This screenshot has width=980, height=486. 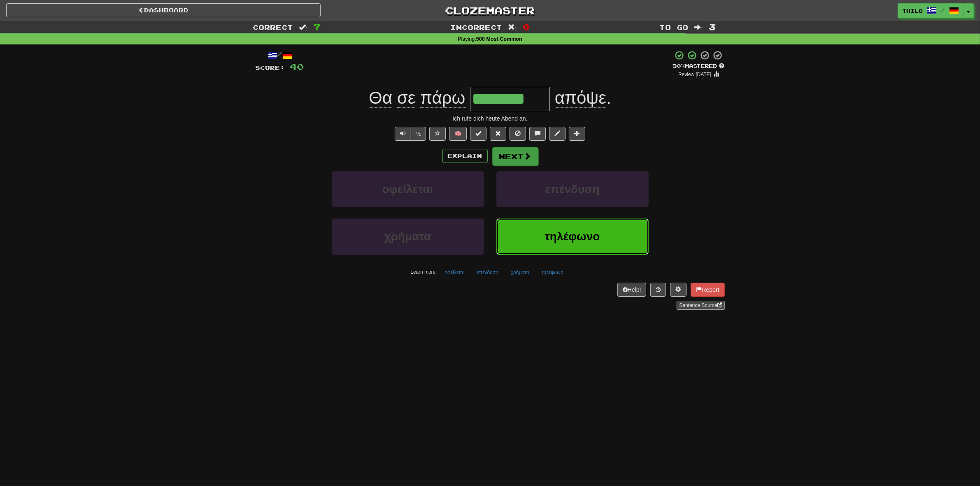 What do you see at coordinates (580, 98) in the screenshot?
I see `span: απόψε` at bounding box center [580, 98].